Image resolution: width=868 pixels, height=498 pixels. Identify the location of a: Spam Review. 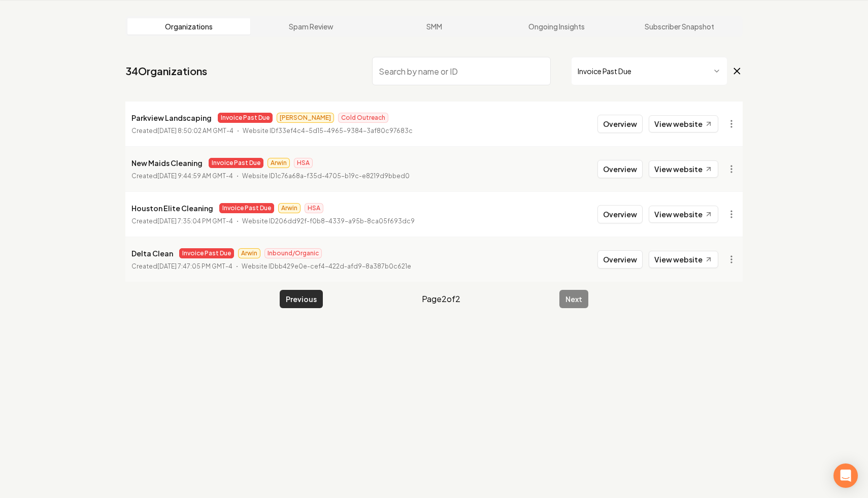
(311, 26).